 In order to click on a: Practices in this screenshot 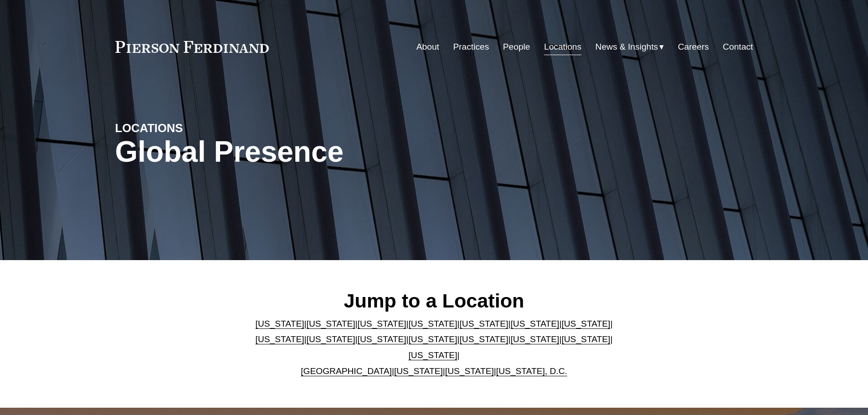, I will do `click(471, 47)`.